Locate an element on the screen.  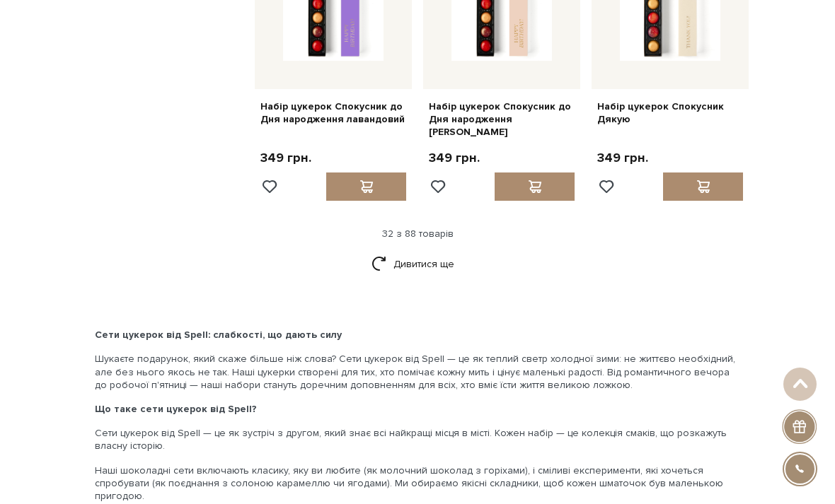
b: Що таке сети цукерок від Spell? is located at coordinates (175, 409).